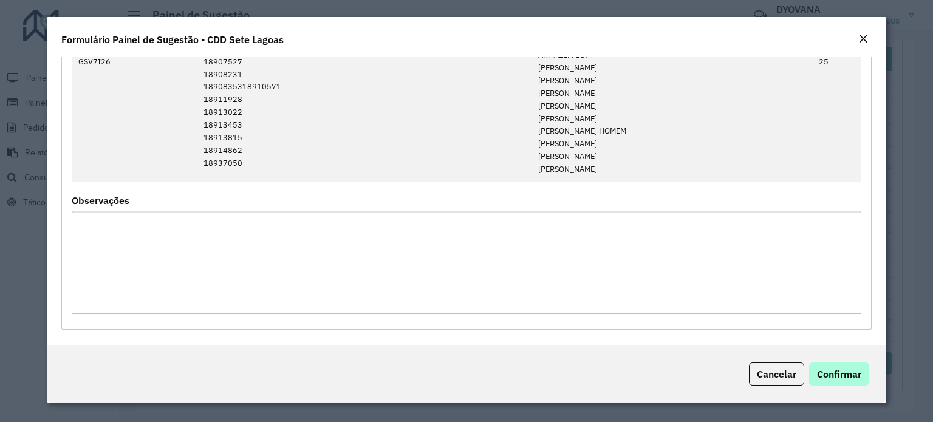 The image size is (933, 422). Describe the element at coordinates (223, 137) in the screenshot. I see `font: 18913815` at that location.